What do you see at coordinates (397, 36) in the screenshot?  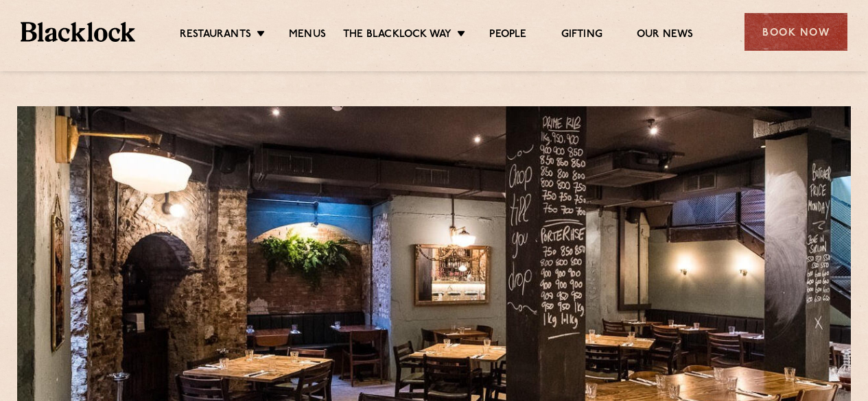 I see `a: The Blacklock Way` at bounding box center [397, 36].